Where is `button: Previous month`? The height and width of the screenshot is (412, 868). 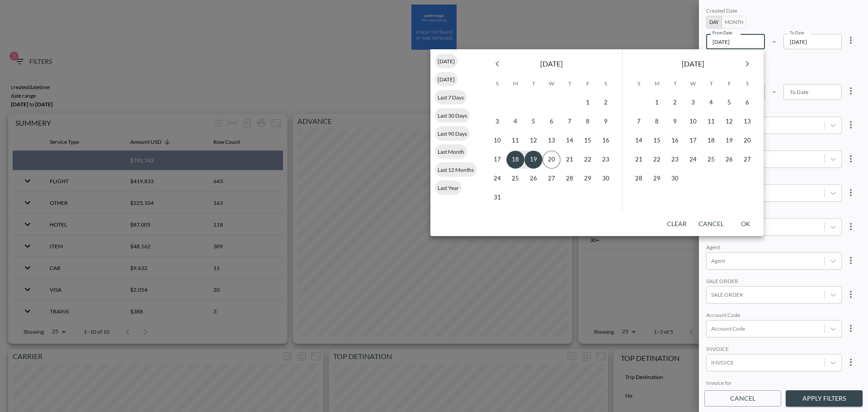
button: Previous month is located at coordinates (497, 64).